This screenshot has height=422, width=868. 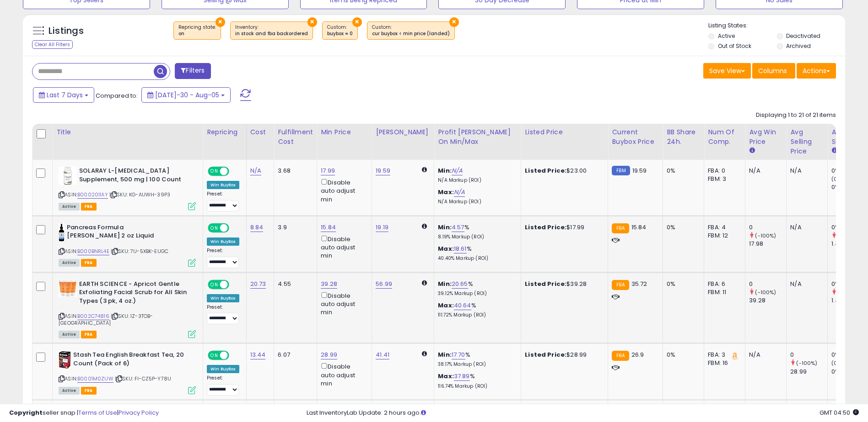 I want to click on h5: Listings, so click(x=66, y=31).